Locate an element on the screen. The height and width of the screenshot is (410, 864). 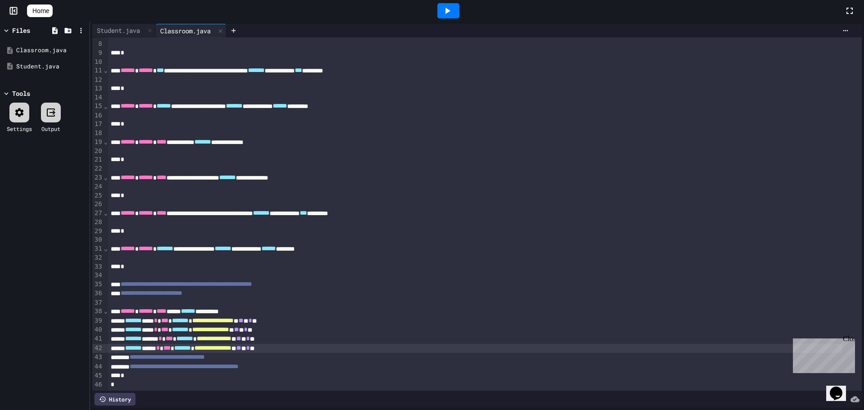
div: 40 is located at coordinates (98, 330).